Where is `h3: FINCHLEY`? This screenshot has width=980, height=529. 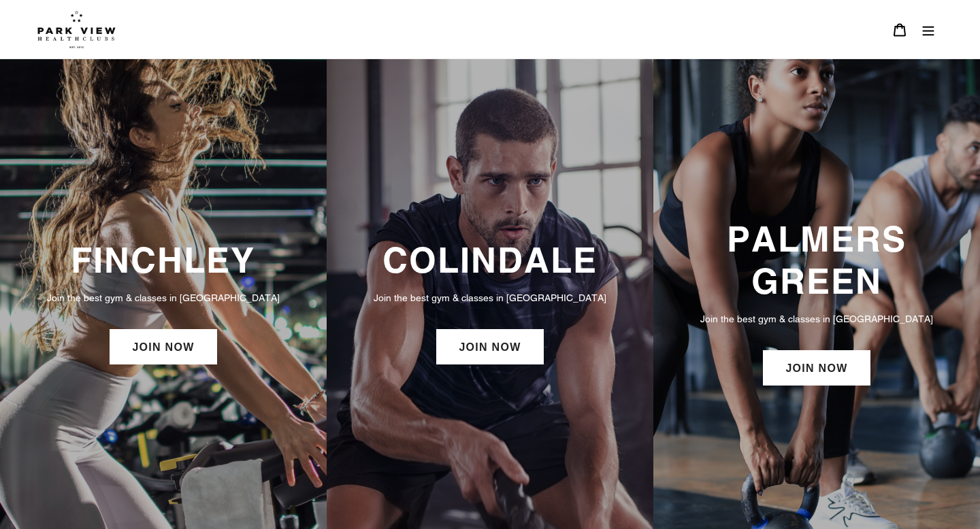 h3: FINCHLEY is located at coordinates (164, 260).